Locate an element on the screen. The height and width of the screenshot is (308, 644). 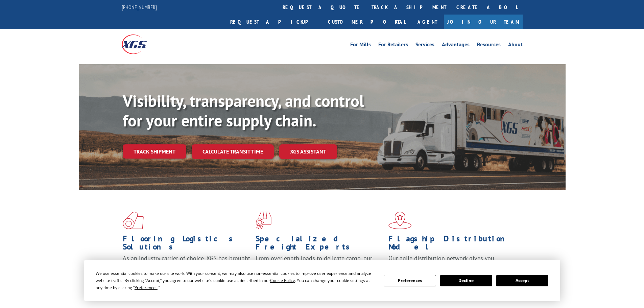
img: xgs-icon-focused-on-flooring-red is located at coordinates (264, 221).